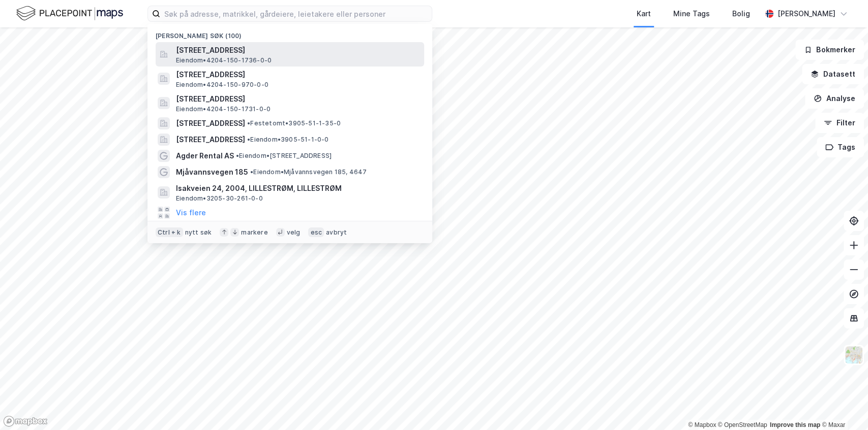 The image size is (868, 430). Describe the element at coordinates (834, 98) in the screenshot. I see `button: Analyse` at that location.